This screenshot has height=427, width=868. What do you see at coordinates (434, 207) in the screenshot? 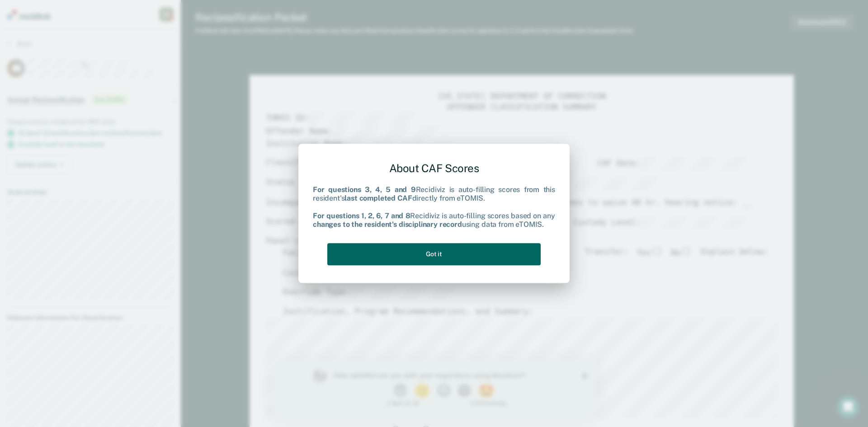
I see `div: Recidiviz is auto-filling scores from this resident's directly from eTOMIS. Recidiviz is auto-fil...` at bounding box center [434, 207].